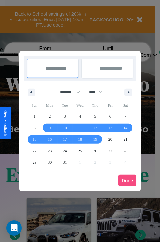  Describe the element at coordinates (95, 128) in the screenshot. I see `button: 12` at that location.